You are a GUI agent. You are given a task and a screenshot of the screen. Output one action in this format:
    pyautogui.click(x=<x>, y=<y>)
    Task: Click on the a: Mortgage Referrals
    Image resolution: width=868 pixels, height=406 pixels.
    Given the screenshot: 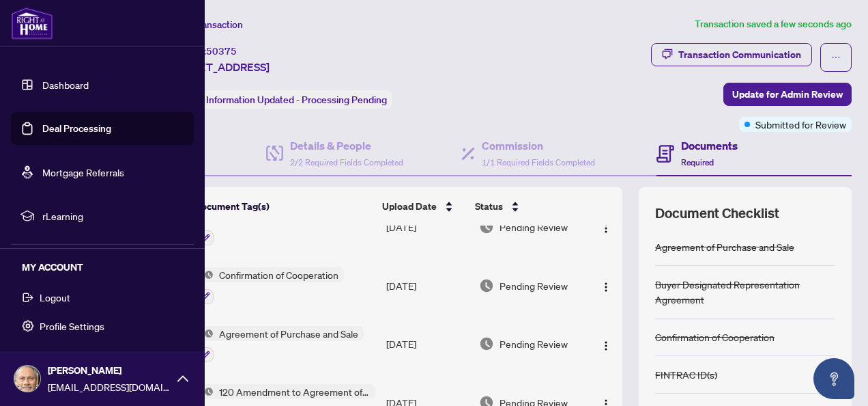 What is the action you would take?
    pyautogui.click(x=83, y=172)
    